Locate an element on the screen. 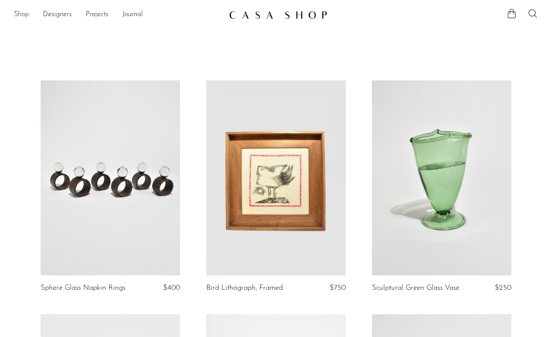 This screenshot has height=337, width=552. span: $750 is located at coordinates (337, 288).